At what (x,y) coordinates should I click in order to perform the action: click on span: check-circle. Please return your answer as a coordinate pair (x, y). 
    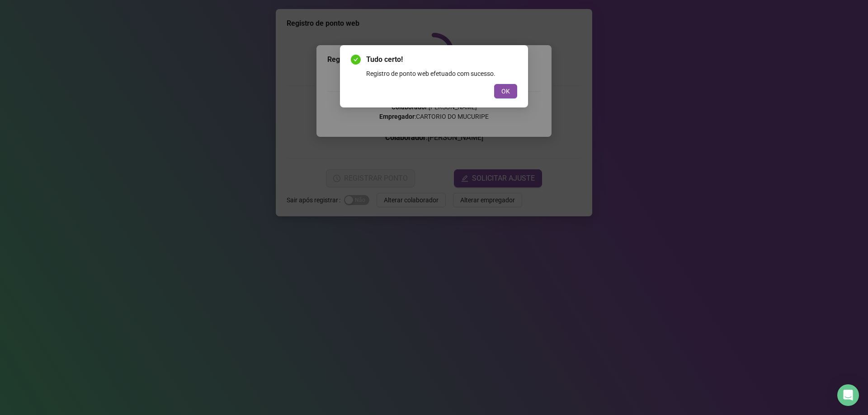
    Looking at the image, I should click on (356, 60).